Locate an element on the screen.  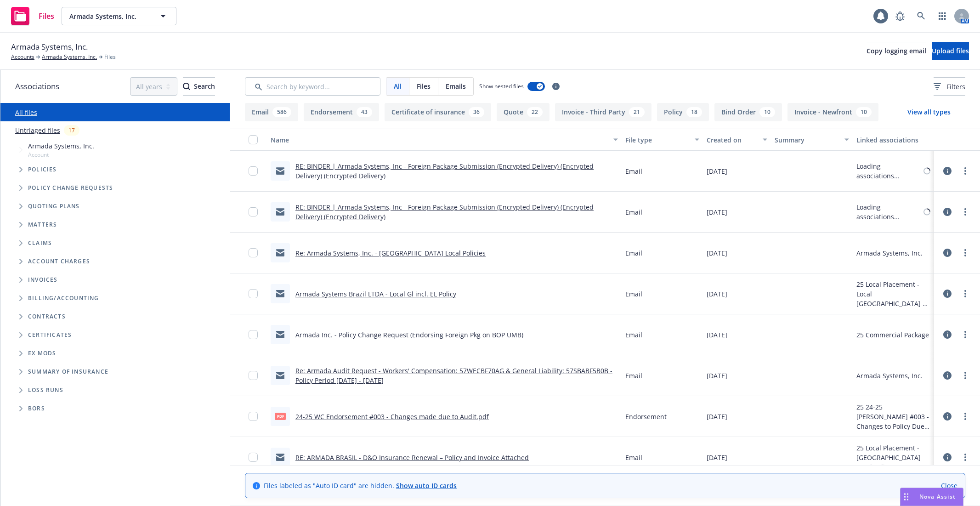
span: pdf is located at coordinates (280, 416).